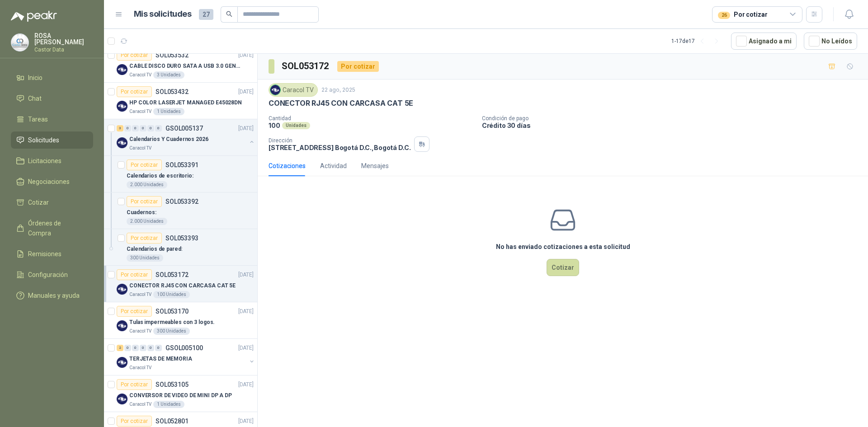 This screenshot has height=427, width=868. Describe the element at coordinates (43, 140) in the screenshot. I see `span: Solicitudes` at that location.